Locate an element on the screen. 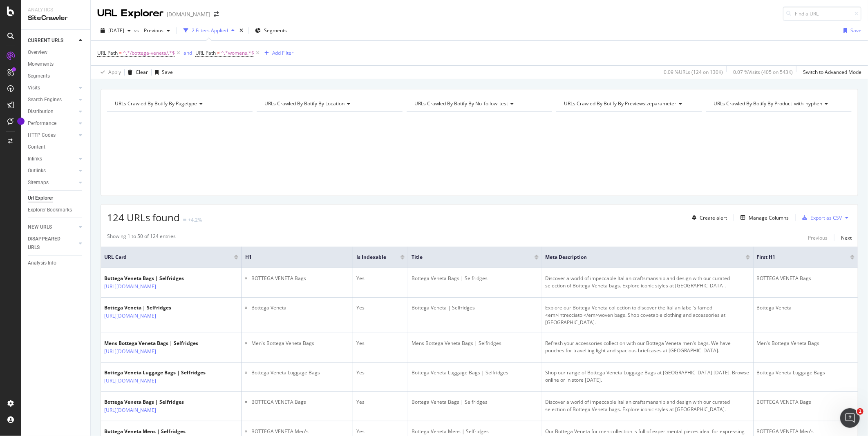 Image resolution: width=868 pixels, height=436 pixels. div: Add Filter is located at coordinates (283, 53).